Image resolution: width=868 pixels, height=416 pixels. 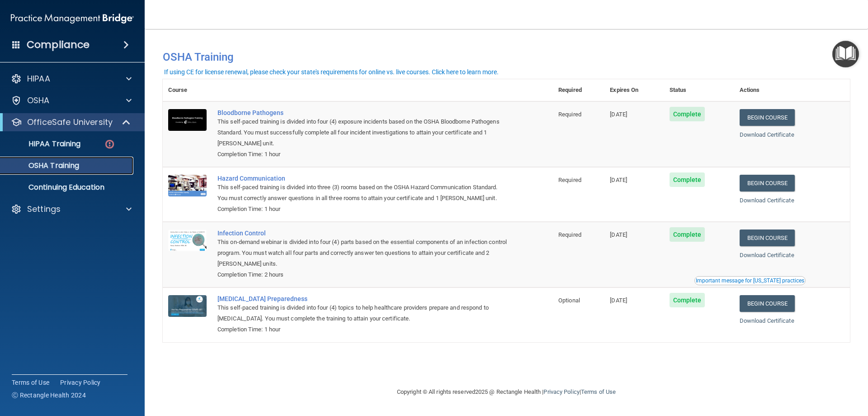 What do you see at coordinates (578, 90) in the screenshot?
I see `th: Required` at bounding box center [578, 90].